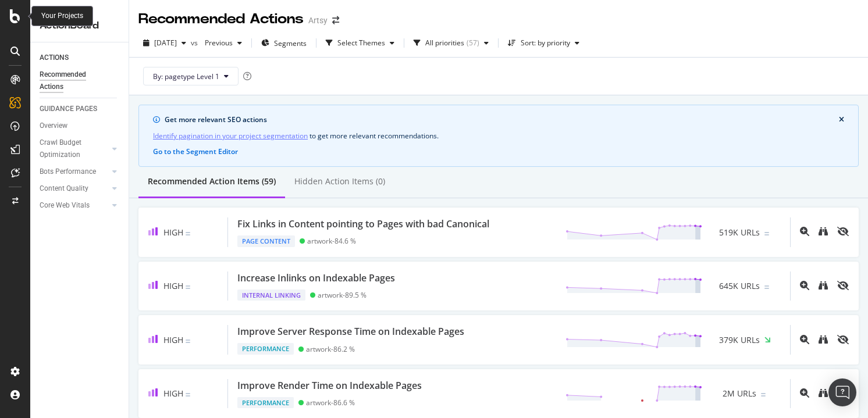  Describe the element at coordinates (80, 81) in the screenshot. I see `a: Recommended Actions` at that location.